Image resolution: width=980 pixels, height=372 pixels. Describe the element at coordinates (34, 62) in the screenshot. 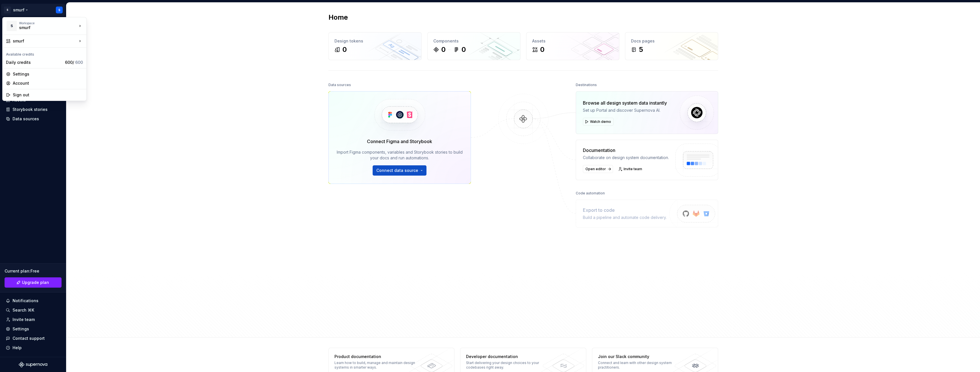

I see `div: Daily credits` at that location.